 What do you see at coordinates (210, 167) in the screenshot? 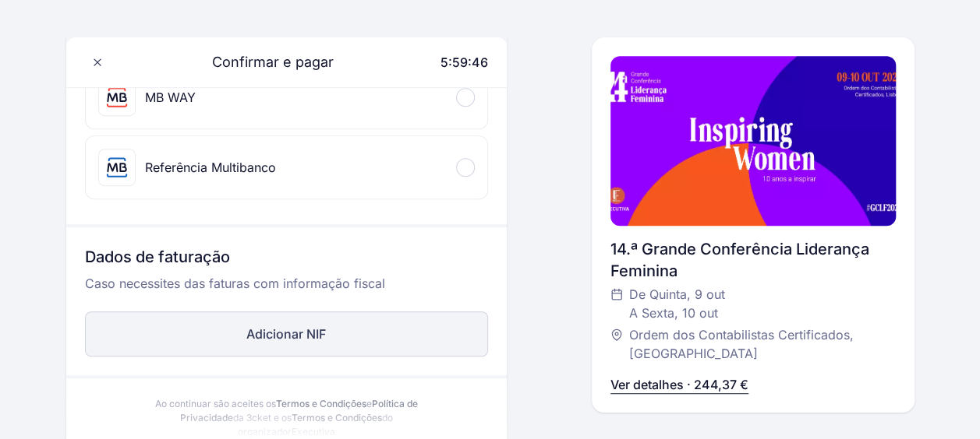
I see `div: Referência Multibanco` at bounding box center [210, 167].